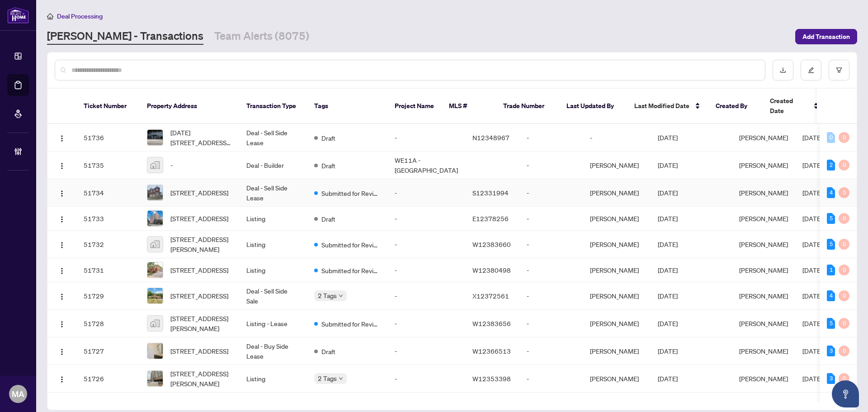 The height and width of the screenshot is (412, 868). Describe the element at coordinates (273, 323) in the screenshot. I see `td: Listing - Lease` at that location.